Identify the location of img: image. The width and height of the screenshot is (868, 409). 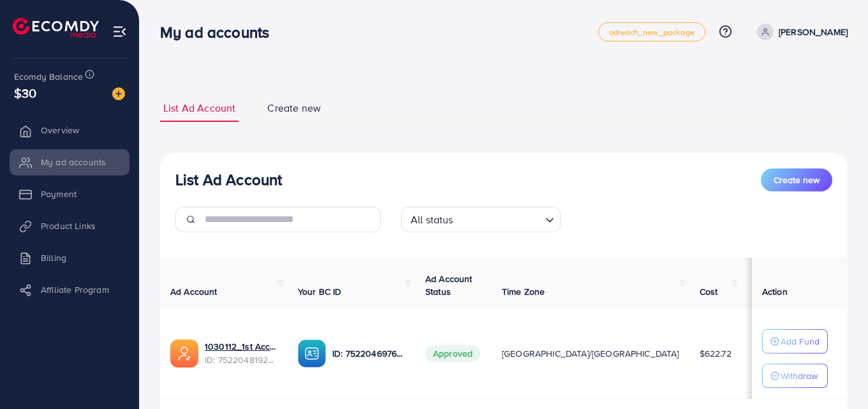
(118, 94).